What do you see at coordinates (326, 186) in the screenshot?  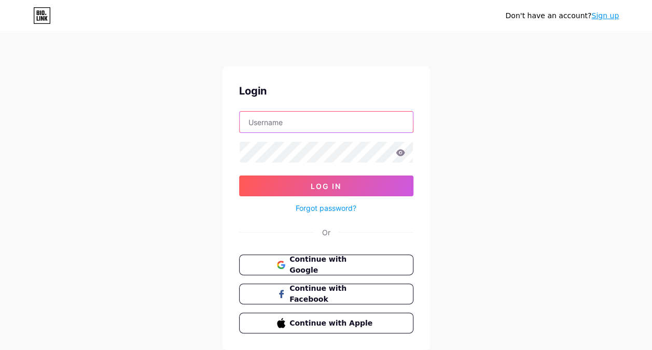 I see `span: Log In` at bounding box center [326, 186].